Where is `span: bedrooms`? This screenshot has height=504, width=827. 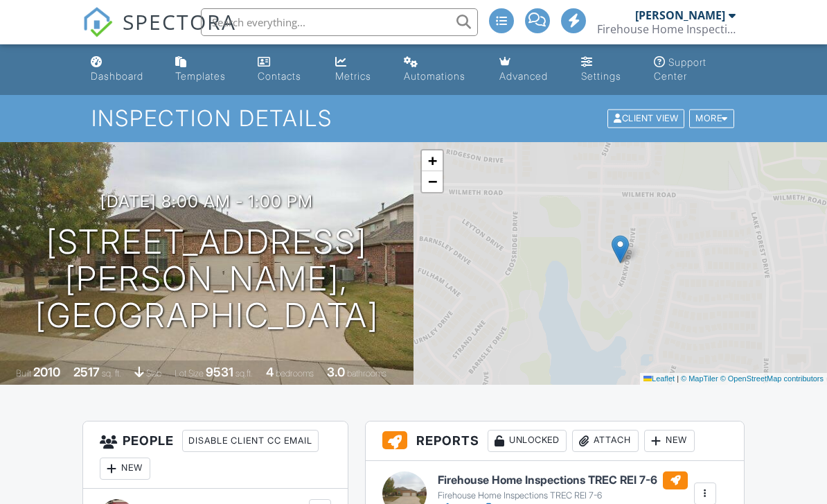
span: bedrooms is located at coordinates (294, 373).